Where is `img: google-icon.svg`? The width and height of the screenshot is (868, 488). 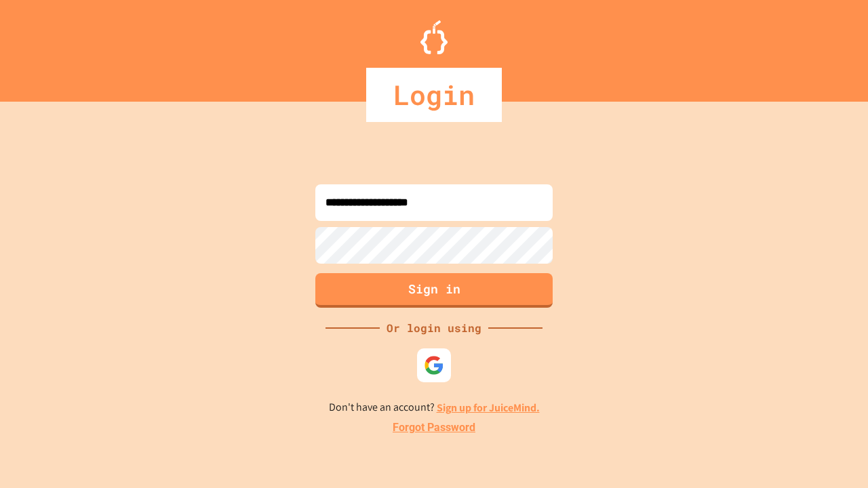 img: google-icon.svg is located at coordinates (434, 365).